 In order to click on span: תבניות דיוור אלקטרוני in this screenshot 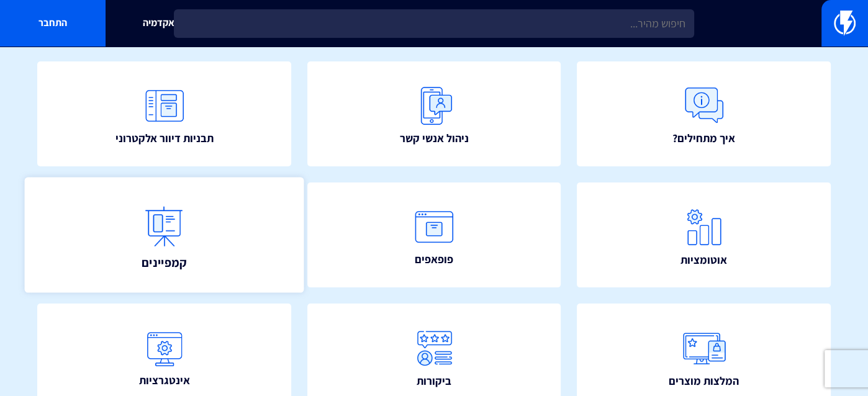, I will do `click(165, 139)`.